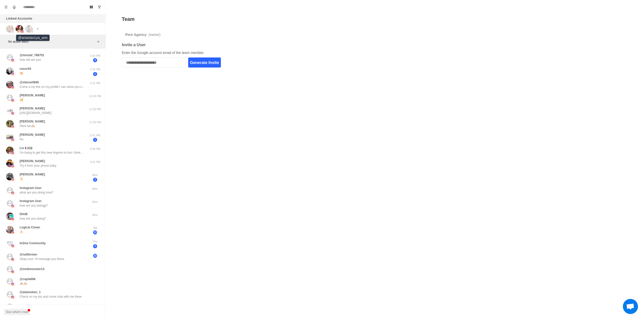  Describe the element at coordinates (128, 19) in the screenshot. I see `h2: Team` at that location.